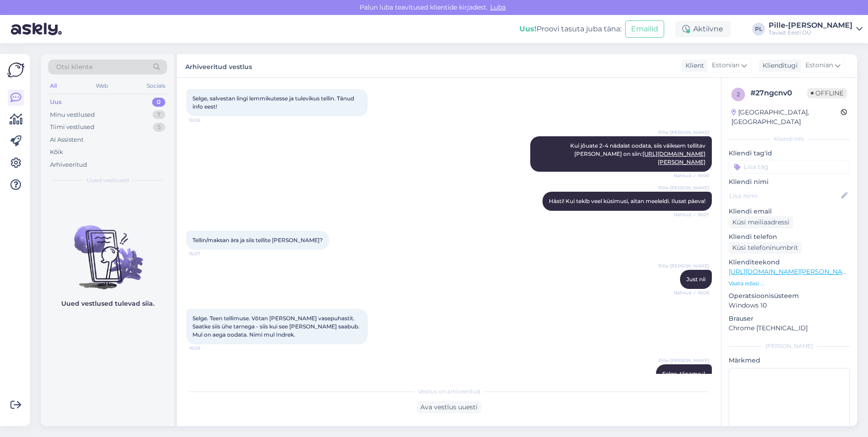 The height and width of the screenshot is (437, 868). I want to click on span: Selge, salvestan lingi lemmikutesse ja tulevikus tellin. Tänud info eest!, so click(274, 102).